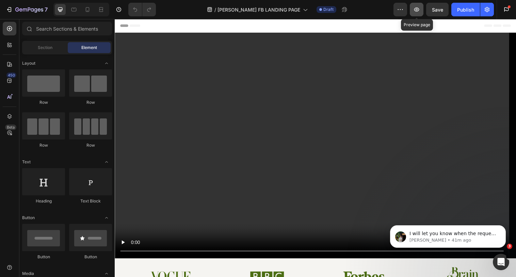 The image size is (516, 277). What do you see at coordinates (67, 29) in the screenshot?
I see `input: Search Sections & Elements` at bounding box center [67, 29].